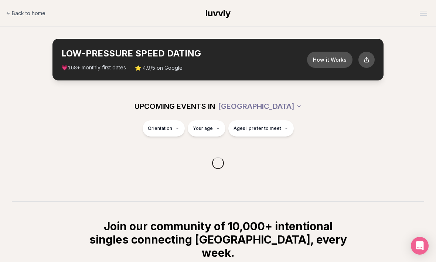  Describe the element at coordinates (420, 246) in the screenshot. I see `div: Open Intercom Messenger` at that location.